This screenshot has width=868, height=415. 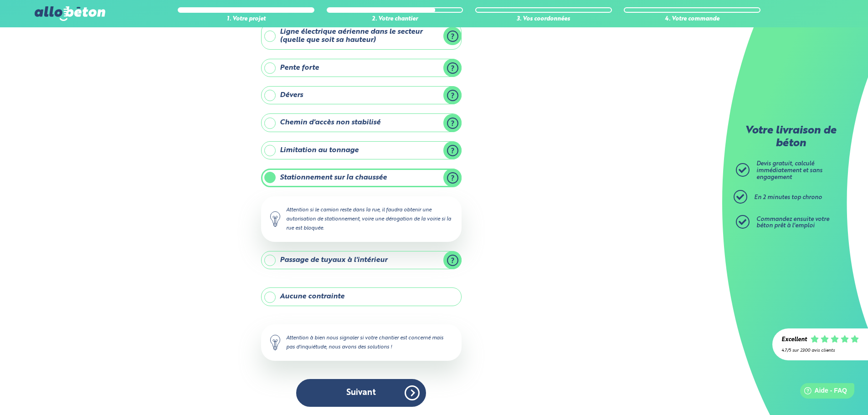 What do you see at coordinates (361, 260) in the screenshot?
I see `label: Passage de tuyaux à l'intérieur` at bounding box center [361, 260].